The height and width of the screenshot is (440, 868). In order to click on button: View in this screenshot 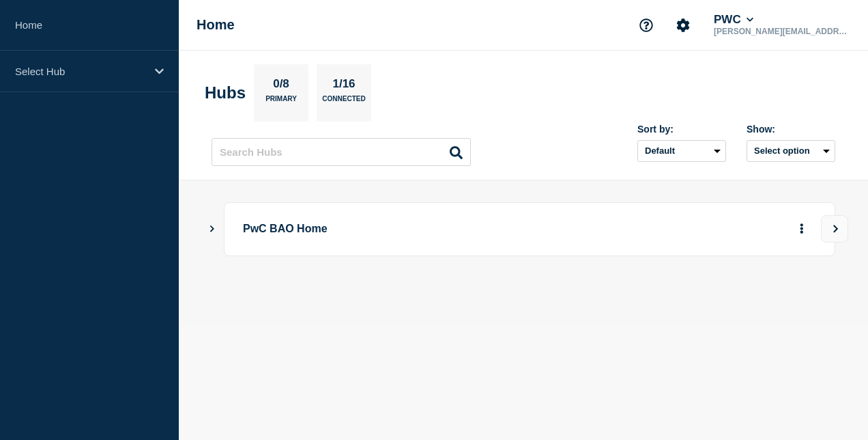, I will do `click(834, 228)`.